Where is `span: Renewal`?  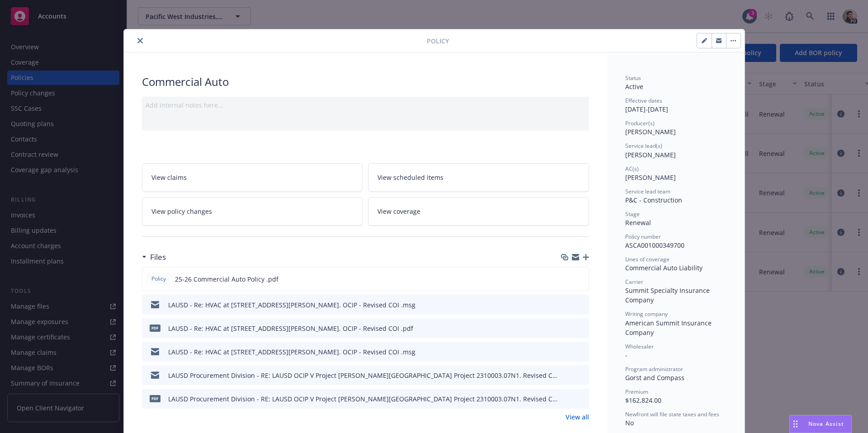
span: Renewal is located at coordinates (638, 223).